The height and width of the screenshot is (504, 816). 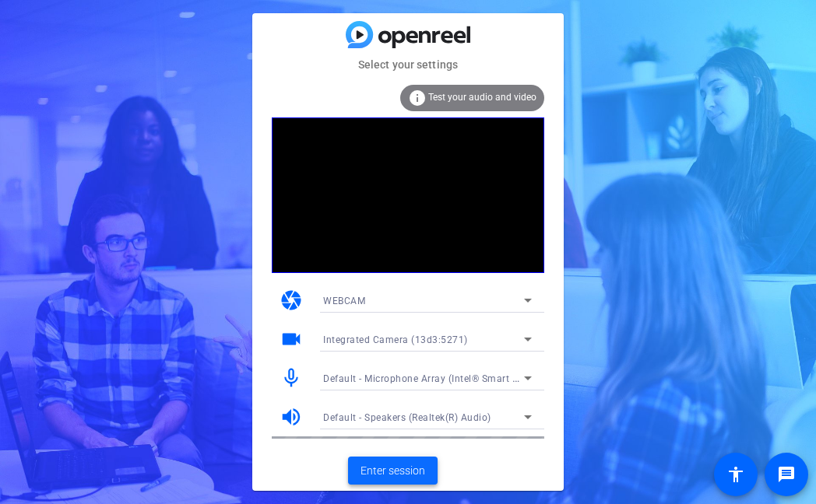 I want to click on span: Enter session, so click(x=392, y=471).